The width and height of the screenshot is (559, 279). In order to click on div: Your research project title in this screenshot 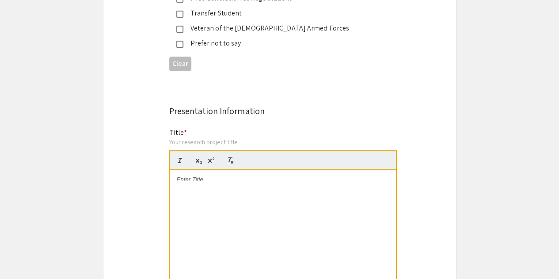, I will do `click(283, 142)`.